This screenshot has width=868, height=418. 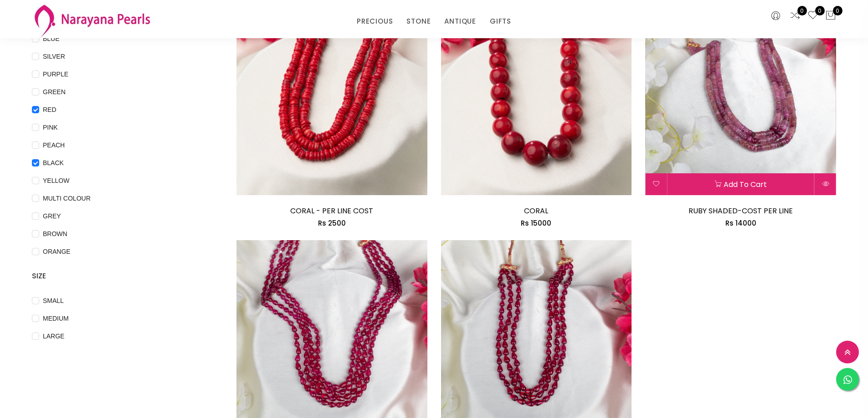 What do you see at coordinates (332, 211) in the screenshot?
I see `a: CORAL - PER LINE COST` at bounding box center [332, 211].